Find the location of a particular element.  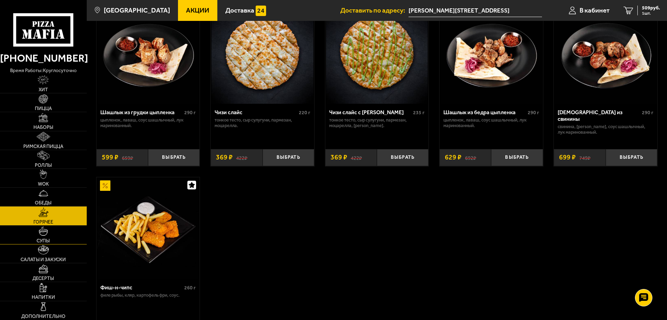

img: Акционный is located at coordinates (105, 186).